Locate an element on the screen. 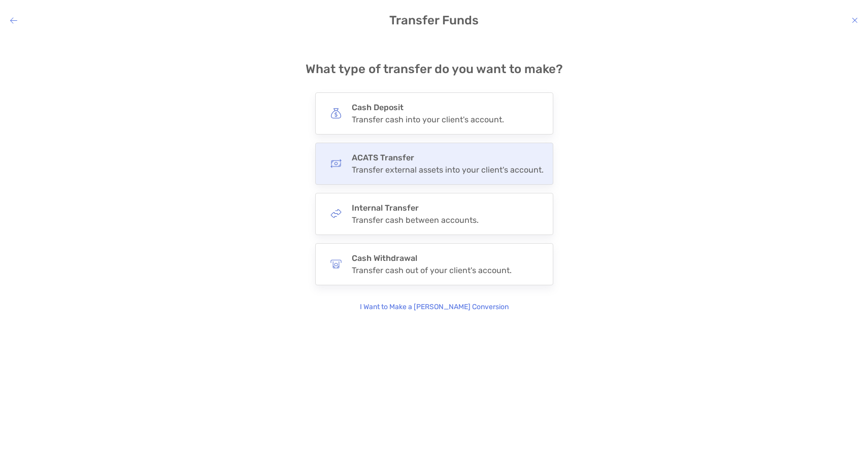 This screenshot has width=868, height=467. h4: ACATS Transfer is located at coordinates (448, 157).